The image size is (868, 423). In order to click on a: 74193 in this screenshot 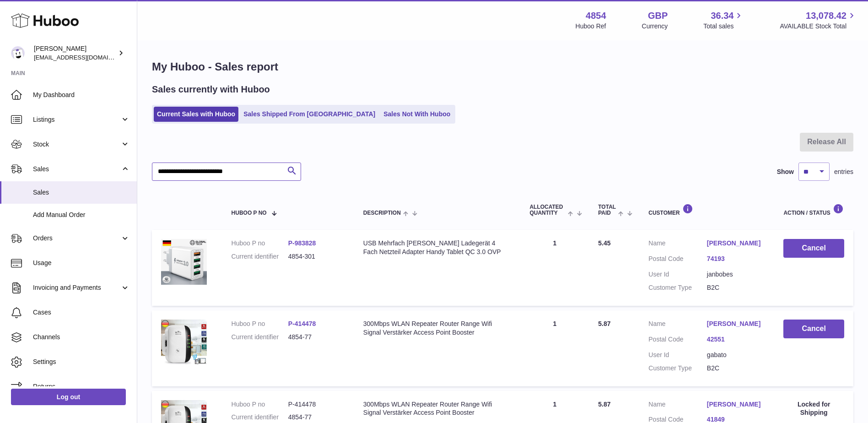, I will do `click(736, 259)`.